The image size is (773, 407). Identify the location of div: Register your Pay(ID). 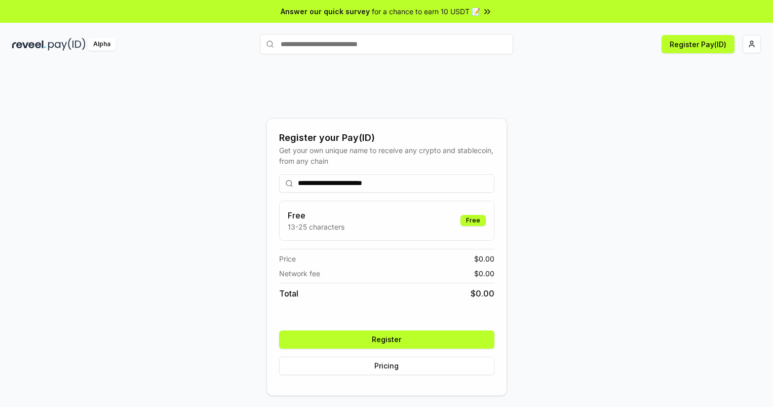
(387, 138).